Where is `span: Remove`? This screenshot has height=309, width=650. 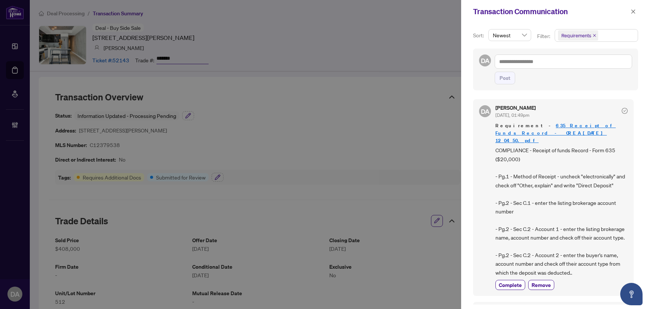
span: Remove is located at coordinates (541, 284).